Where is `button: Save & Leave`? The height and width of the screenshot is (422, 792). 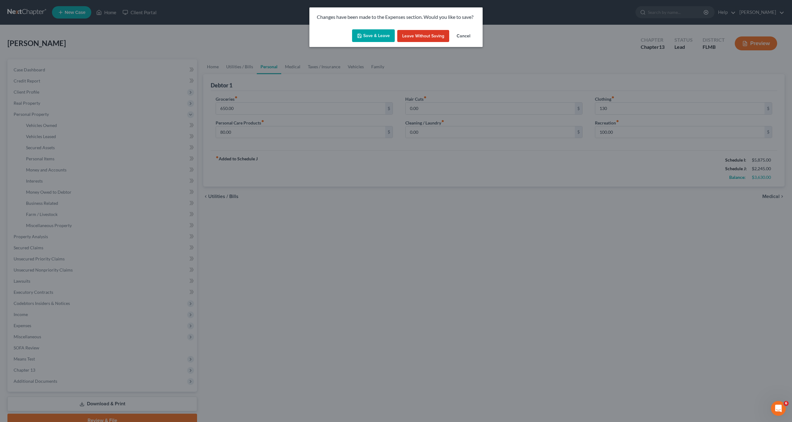
button: Save & Leave is located at coordinates (373, 36).